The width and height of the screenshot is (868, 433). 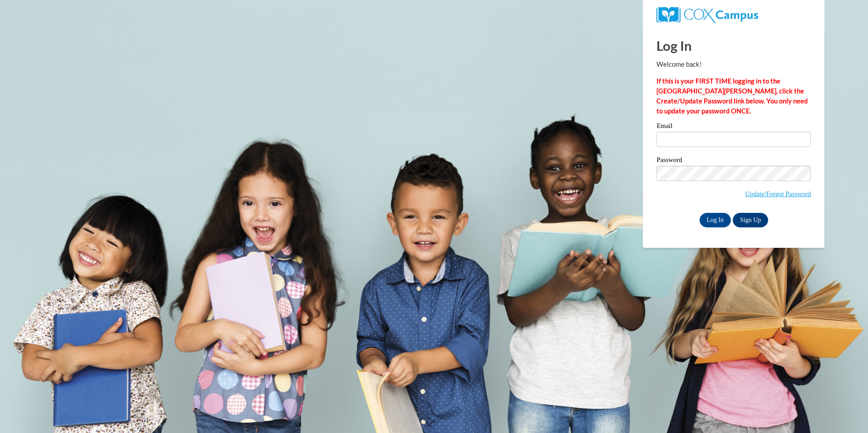 I want to click on p: Welcome back!, so click(x=733, y=64).